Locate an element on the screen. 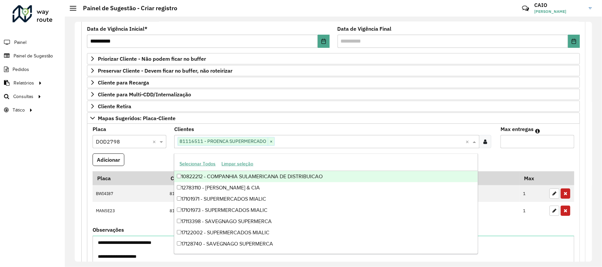  div: 17128740 - SAVEGNAGO SUPERMERCA is located at coordinates (326, 244).